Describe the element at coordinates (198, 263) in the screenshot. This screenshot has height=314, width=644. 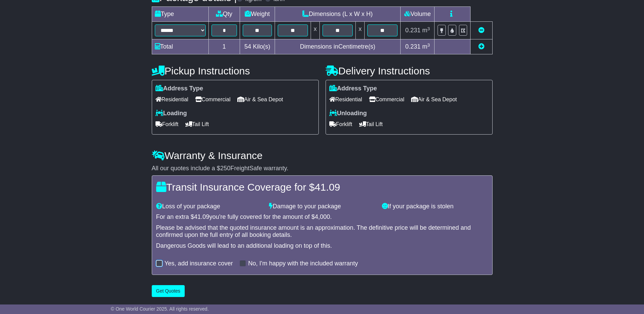
I see `label: Yes, add insurance cover` at that location.